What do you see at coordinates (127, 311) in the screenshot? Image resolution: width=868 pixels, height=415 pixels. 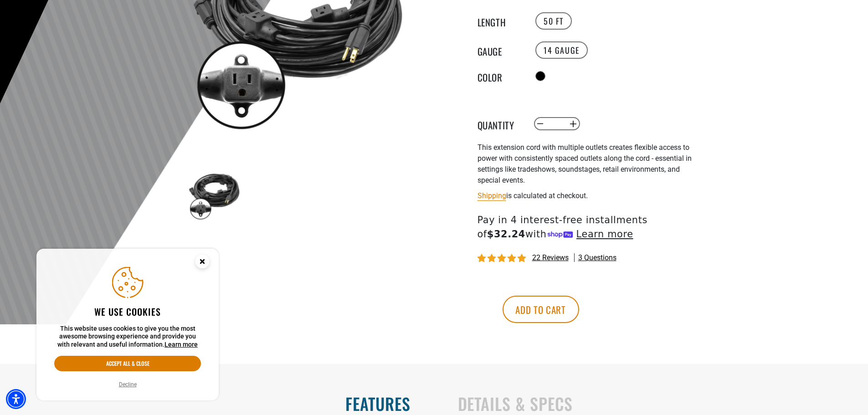 I see `h2: We use cookies` at bounding box center [127, 311].